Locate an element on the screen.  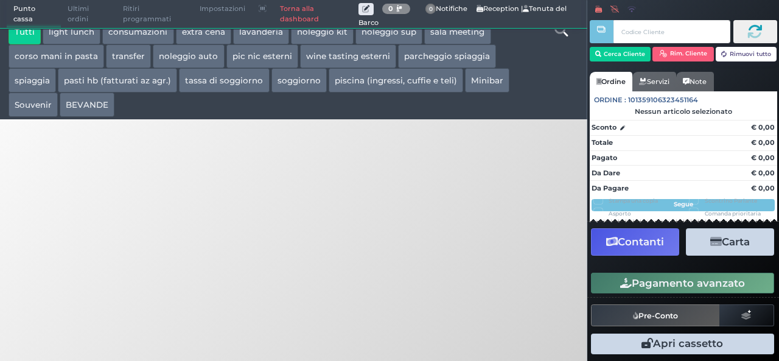
button: soggiorno is located at coordinates (299, 80).